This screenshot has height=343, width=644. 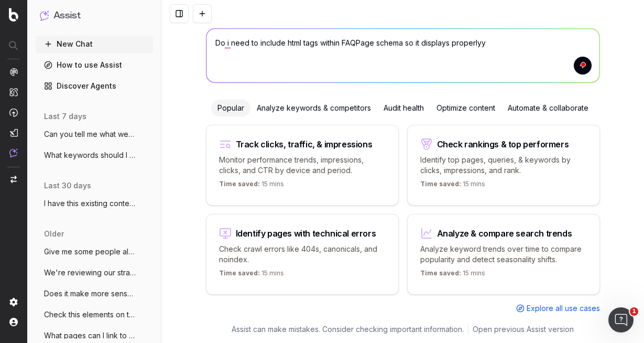 What do you see at coordinates (14, 133) in the screenshot?
I see `img: Studio` at bounding box center [14, 133].